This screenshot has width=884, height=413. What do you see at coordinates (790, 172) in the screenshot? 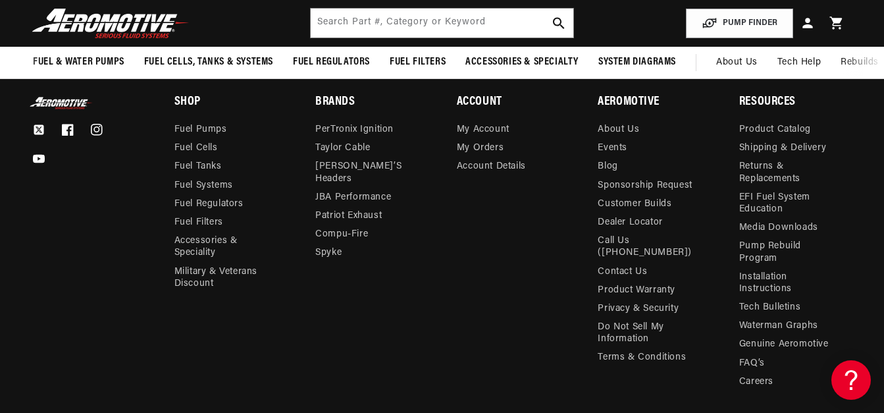
I see `a: Returns & Replacements` at bounding box center [790, 172].